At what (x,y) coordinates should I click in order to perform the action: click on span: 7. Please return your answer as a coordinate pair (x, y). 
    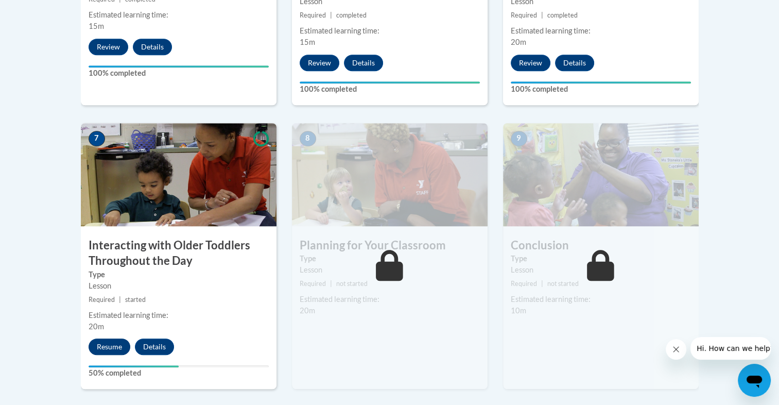
    Looking at the image, I should click on (97, 139).